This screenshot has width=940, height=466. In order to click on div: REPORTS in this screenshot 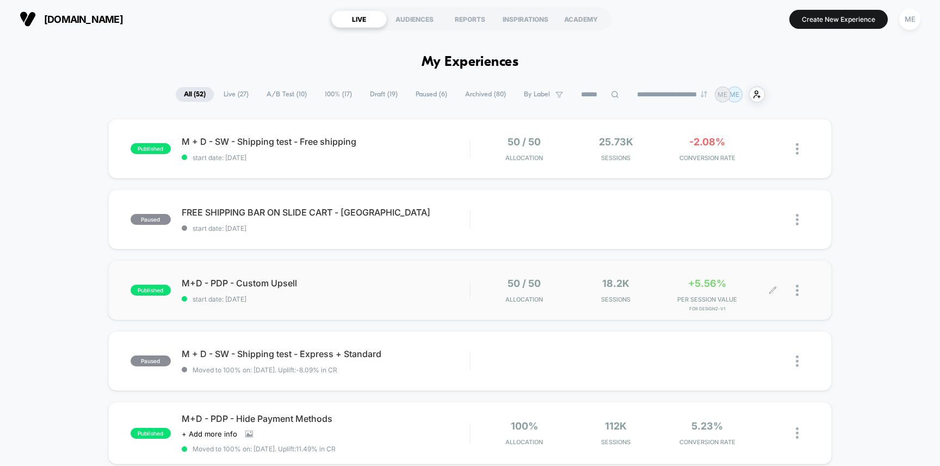, I will do `click(470, 19)`.